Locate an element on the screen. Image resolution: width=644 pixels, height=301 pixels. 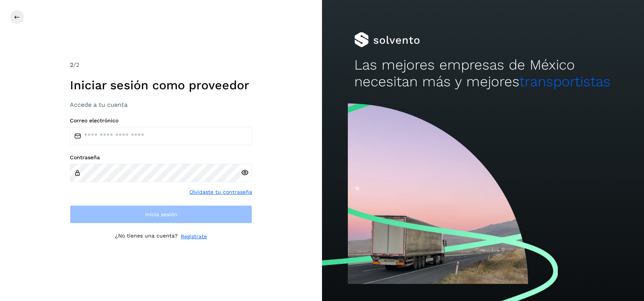
label: Contraseña is located at coordinates (161, 157).